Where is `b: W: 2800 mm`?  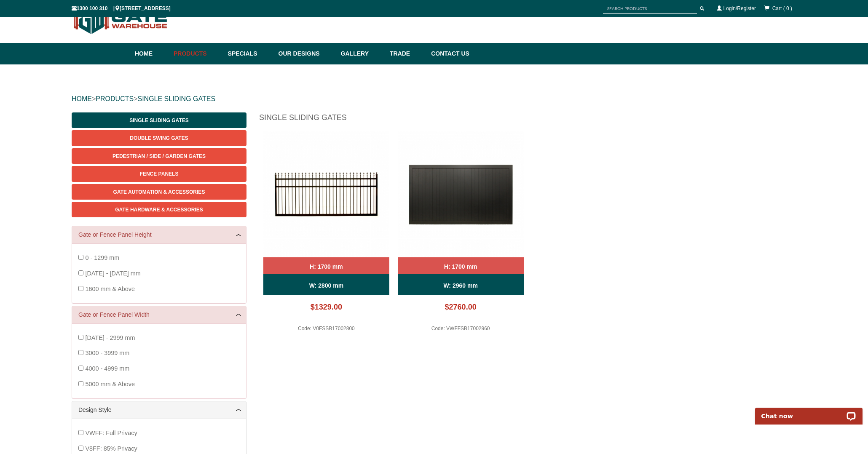
b: W: 2800 mm is located at coordinates (327, 285).